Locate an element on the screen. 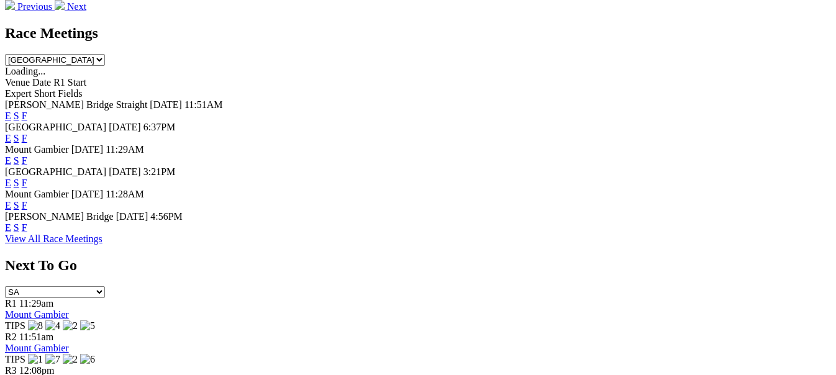 The height and width of the screenshot is (375, 836). span: Date is located at coordinates (42, 82).